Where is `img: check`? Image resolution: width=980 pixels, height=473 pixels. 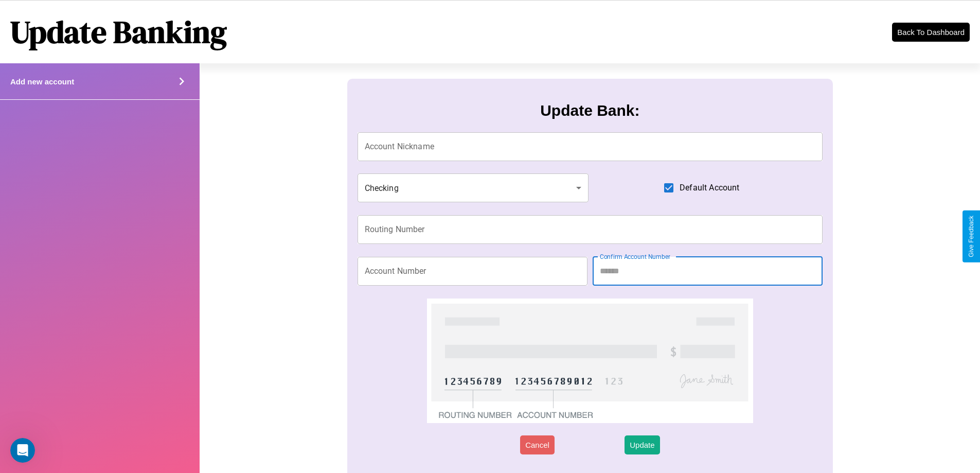 img: check is located at coordinates (590, 361).